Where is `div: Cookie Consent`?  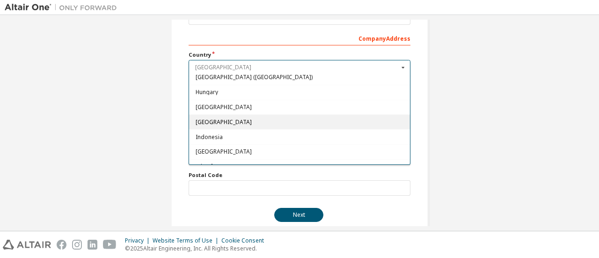
div: Cookie Consent is located at coordinates (245, 241).